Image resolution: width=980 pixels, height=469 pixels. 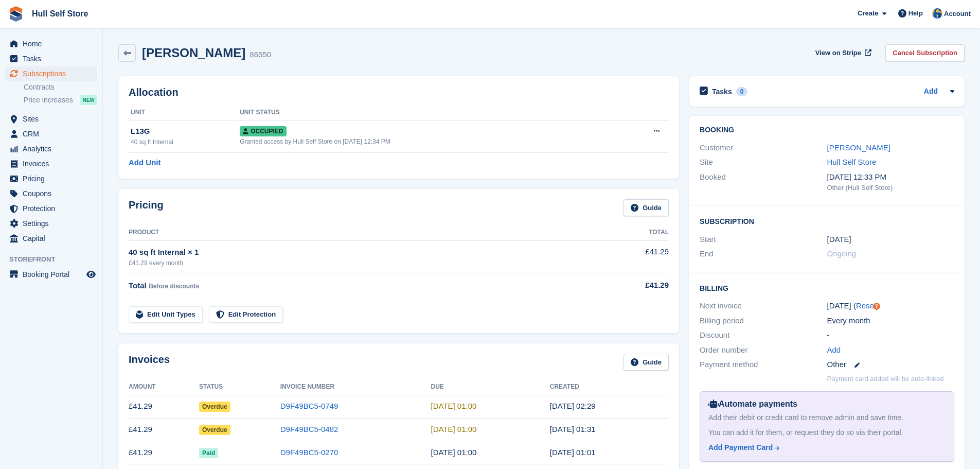 What do you see at coordinates (573, 451) in the screenshot?
I see `time: 2025-07-01 00:01:14 UTC` at bounding box center [573, 451].